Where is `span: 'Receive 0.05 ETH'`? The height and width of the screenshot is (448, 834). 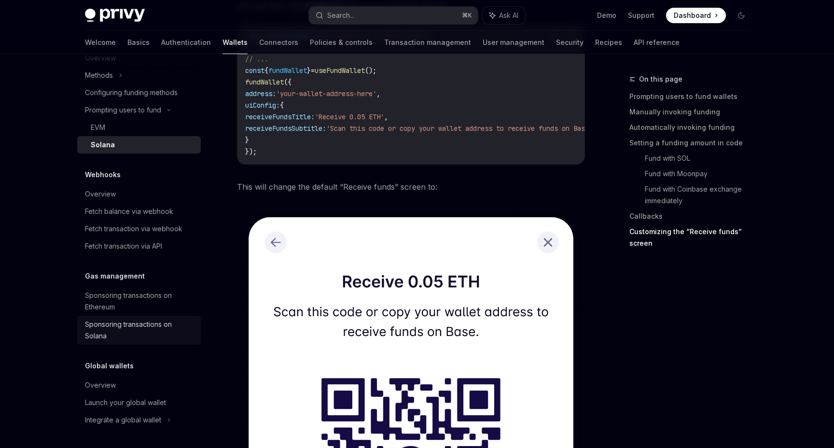 span: 'Receive 0.05 ETH' is located at coordinates (349, 117).